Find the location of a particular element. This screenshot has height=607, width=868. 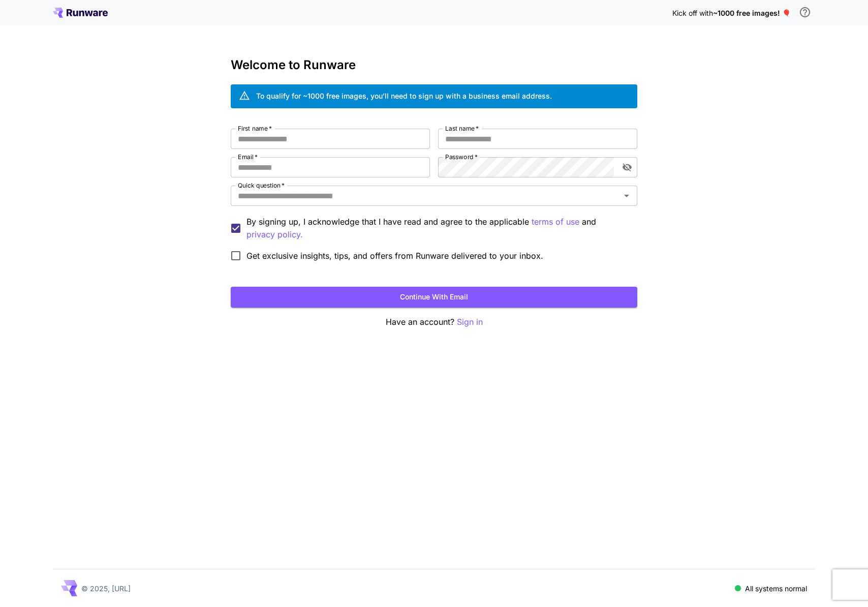

div: To qualify for ~1000 free images, you’ll need to sign up with a business email address. is located at coordinates (404, 96).